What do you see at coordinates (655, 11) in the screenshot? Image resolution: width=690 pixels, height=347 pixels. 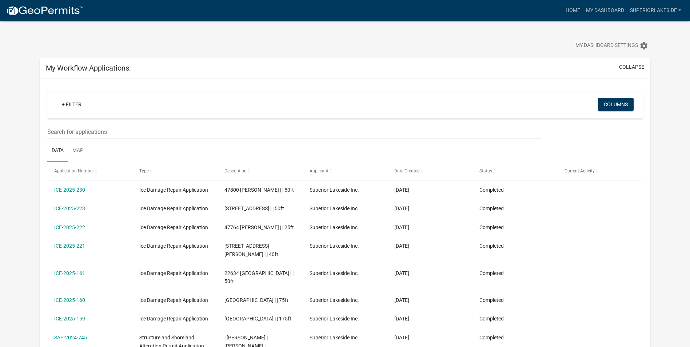 I see `a: SuperiorLakeside` at bounding box center [655, 11].